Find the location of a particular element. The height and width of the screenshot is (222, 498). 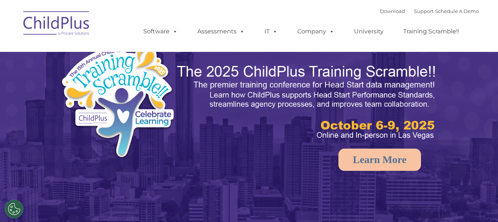

a: IT is located at coordinates (271, 32).